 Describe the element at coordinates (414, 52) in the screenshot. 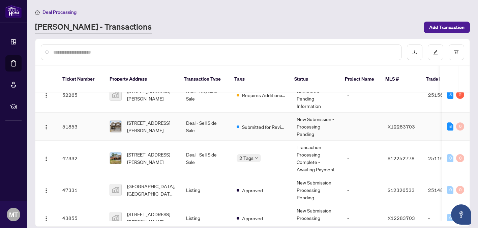

I see `button: download` at that location.